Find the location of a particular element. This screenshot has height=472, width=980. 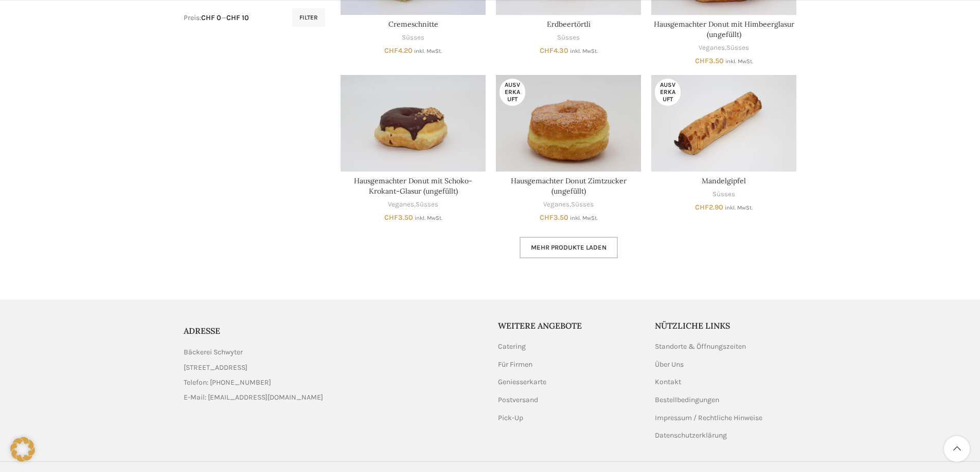

a: Standorte & Öffnungszeiten is located at coordinates (701, 347).